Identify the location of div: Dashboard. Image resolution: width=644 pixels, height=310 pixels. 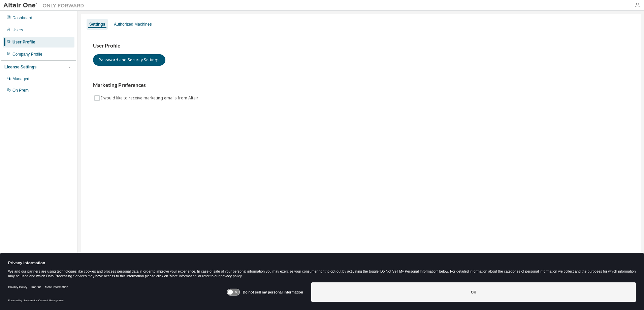
(22, 18).